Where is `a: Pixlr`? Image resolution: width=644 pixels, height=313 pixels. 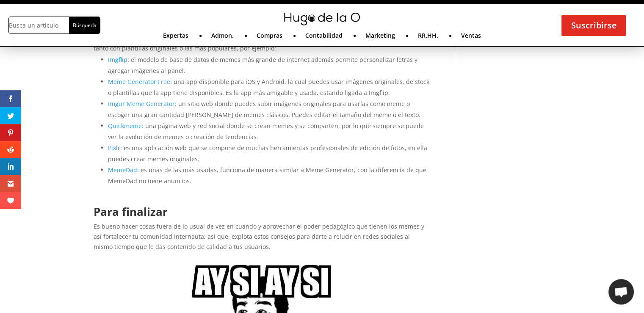 a: Pixlr is located at coordinates (114, 148).